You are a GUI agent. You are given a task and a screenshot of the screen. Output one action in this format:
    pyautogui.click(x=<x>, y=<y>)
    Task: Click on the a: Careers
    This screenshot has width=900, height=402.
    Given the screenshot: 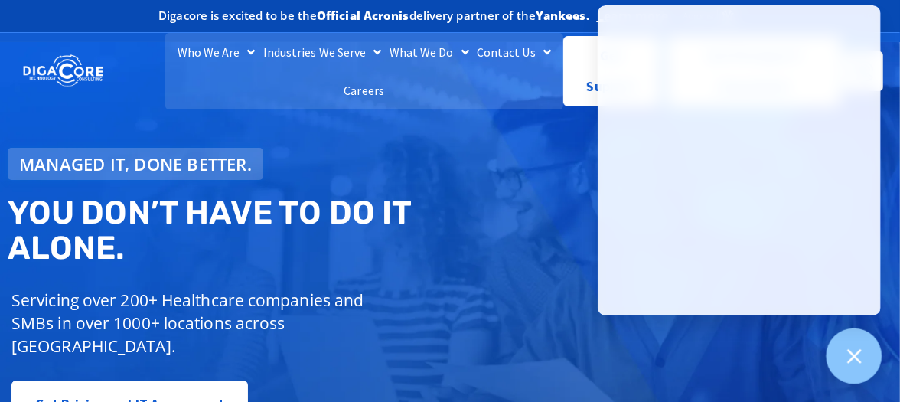 What is the action you would take?
    pyautogui.click(x=364, y=90)
    